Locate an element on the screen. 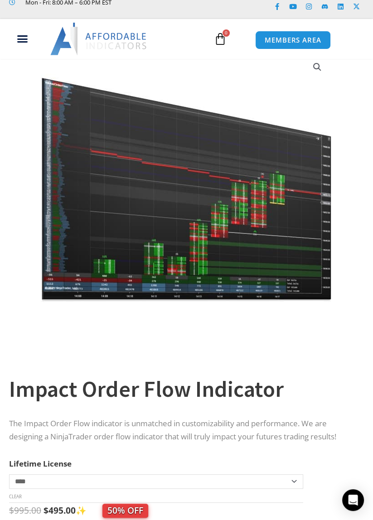  a: 0 is located at coordinates (220, 39).